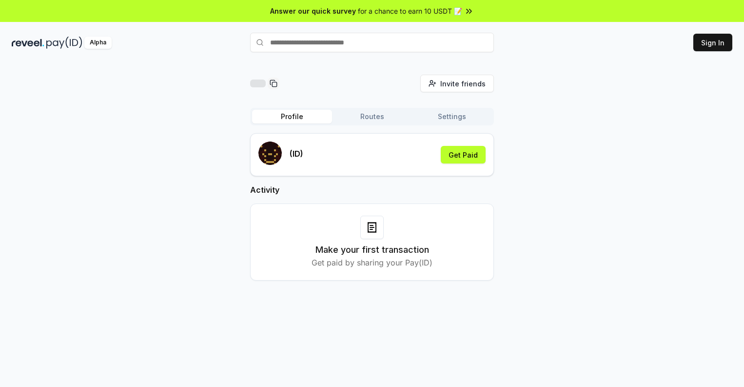  I want to click on button: Routes, so click(372, 116).